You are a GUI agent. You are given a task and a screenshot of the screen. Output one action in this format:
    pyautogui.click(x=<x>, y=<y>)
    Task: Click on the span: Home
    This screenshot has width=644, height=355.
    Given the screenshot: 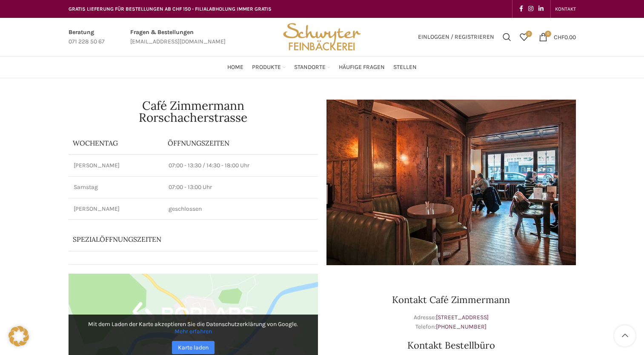 What is the action you would take?
    pyautogui.click(x=235, y=67)
    